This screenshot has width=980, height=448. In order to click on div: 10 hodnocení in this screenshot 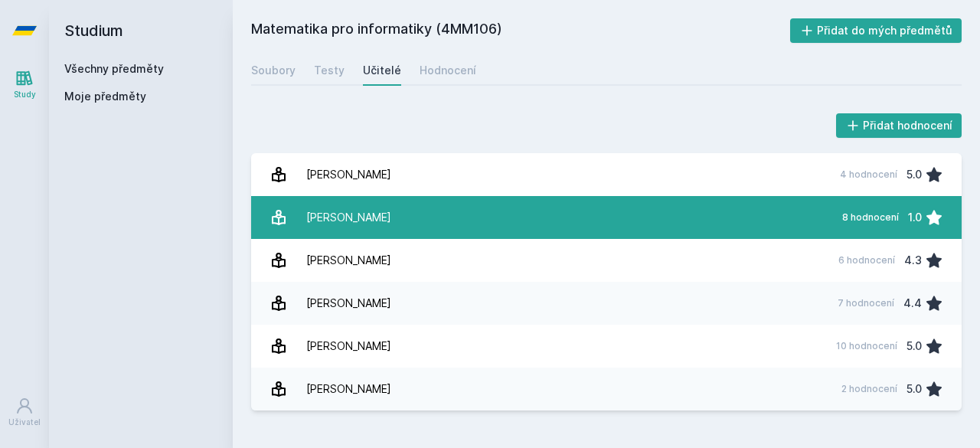, I will do `click(867, 346)`.